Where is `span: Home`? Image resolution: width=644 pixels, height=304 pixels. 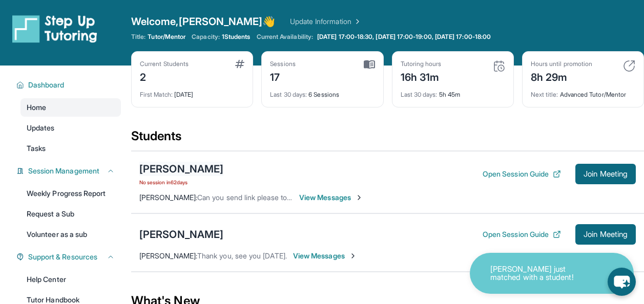 span: Home is located at coordinates (36, 107).